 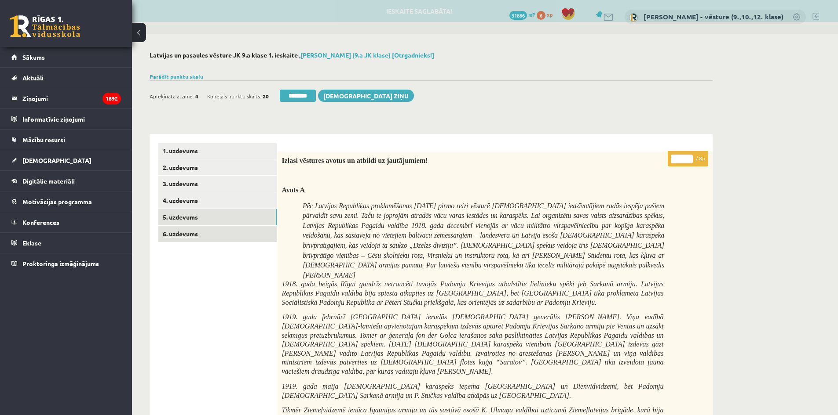 What do you see at coordinates (66, 78) in the screenshot?
I see `a: Aktuāli` at bounding box center [66, 78].